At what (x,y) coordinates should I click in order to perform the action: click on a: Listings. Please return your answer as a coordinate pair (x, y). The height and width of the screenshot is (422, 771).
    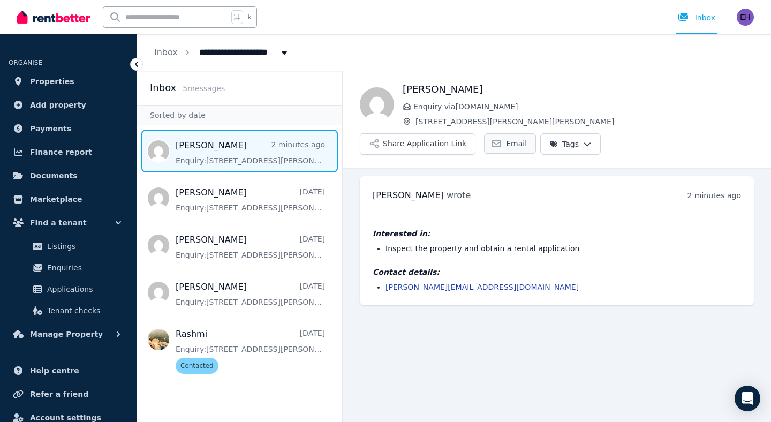
    Looking at the image, I should click on (68, 246).